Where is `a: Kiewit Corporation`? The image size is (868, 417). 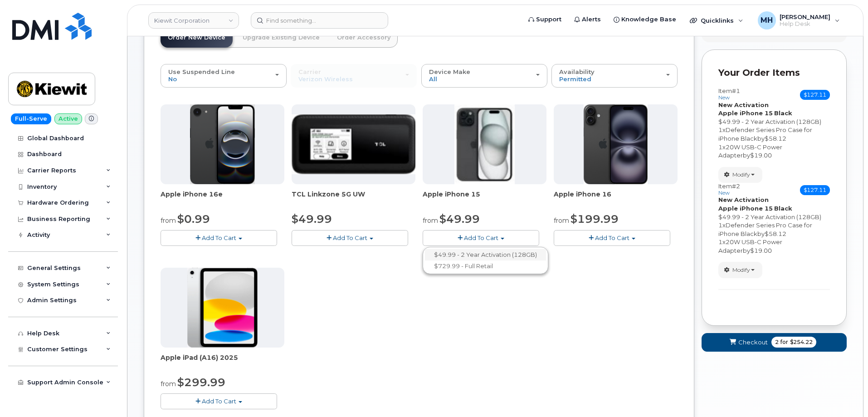
a: Kiewit Corporation is located at coordinates (194, 20).